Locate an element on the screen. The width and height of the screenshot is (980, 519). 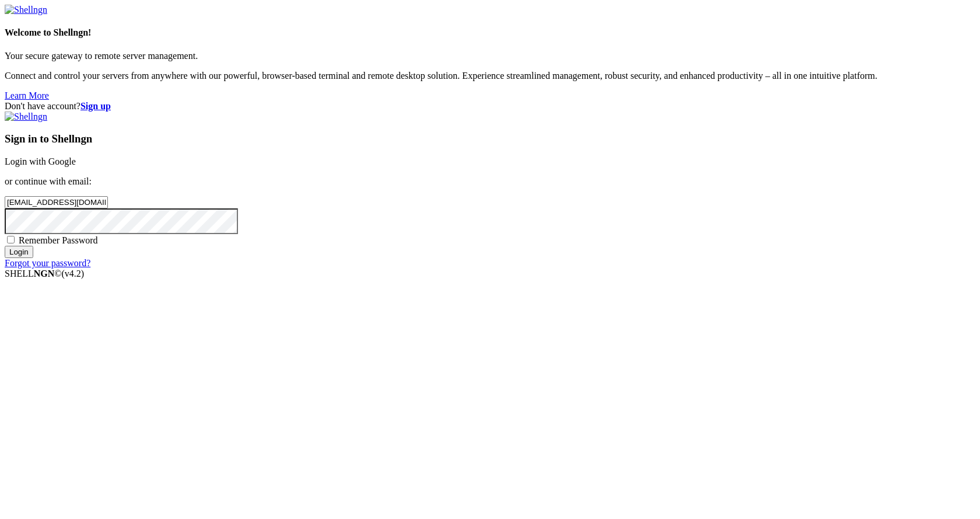
input: Remember Password is located at coordinates (10, 239).